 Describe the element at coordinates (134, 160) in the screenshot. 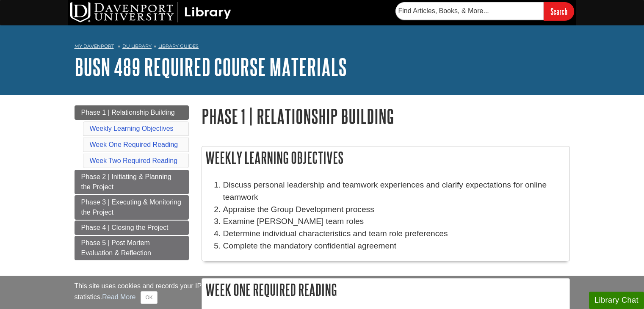

I see `a: Week Two Required Reading` at that location.